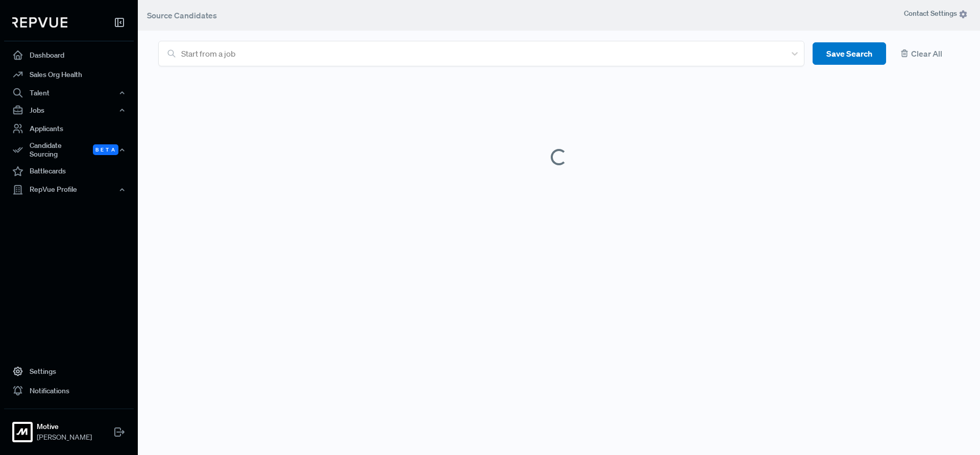  Describe the element at coordinates (64, 427) in the screenshot. I see `strong: Motive` at that location.